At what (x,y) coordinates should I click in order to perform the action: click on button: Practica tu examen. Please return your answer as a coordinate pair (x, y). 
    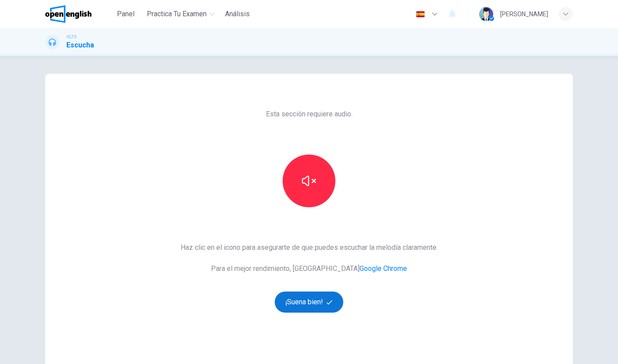
    Looking at the image, I should click on (181, 14).